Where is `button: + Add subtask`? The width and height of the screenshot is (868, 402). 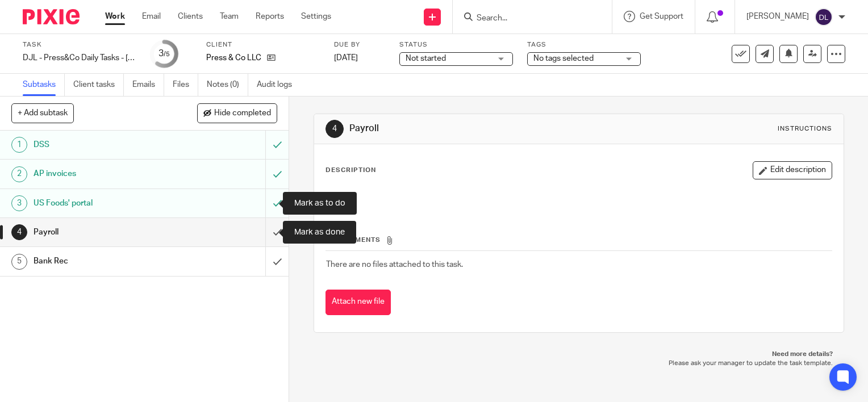 button: + Add subtask is located at coordinates (43, 113).